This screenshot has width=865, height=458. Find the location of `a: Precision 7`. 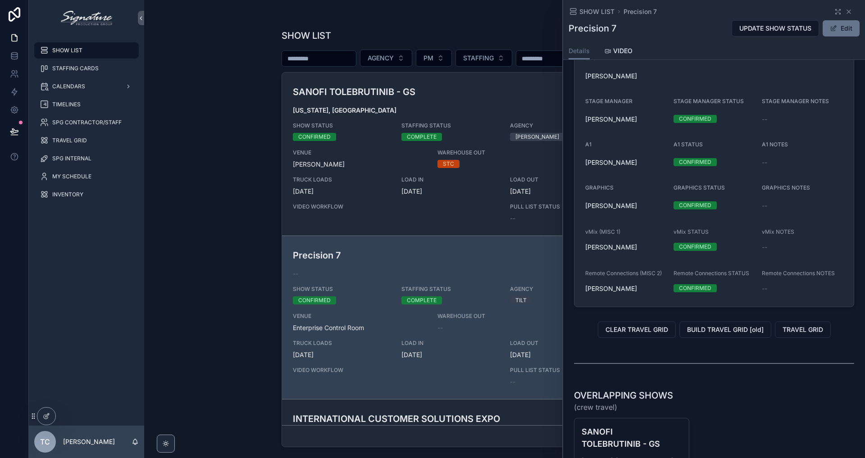

a: Precision 7 is located at coordinates (640, 12).